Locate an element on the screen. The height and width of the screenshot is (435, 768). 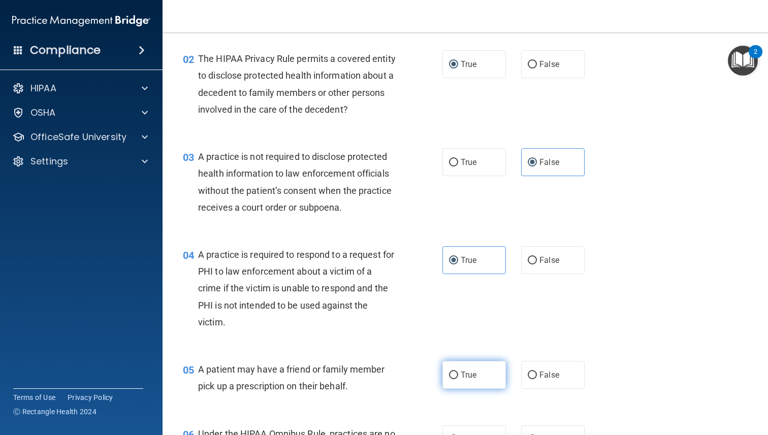
a: OSHA is located at coordinates (80, 113).